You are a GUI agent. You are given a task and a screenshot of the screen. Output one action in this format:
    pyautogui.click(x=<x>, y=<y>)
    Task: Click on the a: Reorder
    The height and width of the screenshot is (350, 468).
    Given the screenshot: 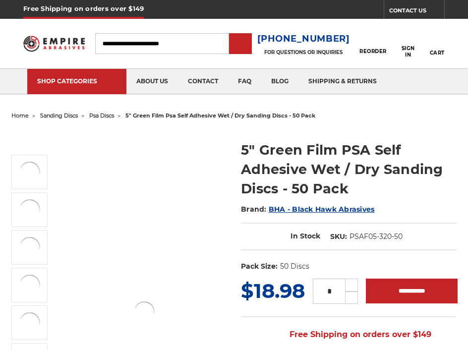 What is the action you would take?
    pyautogui.click(x=373, y=43)
    